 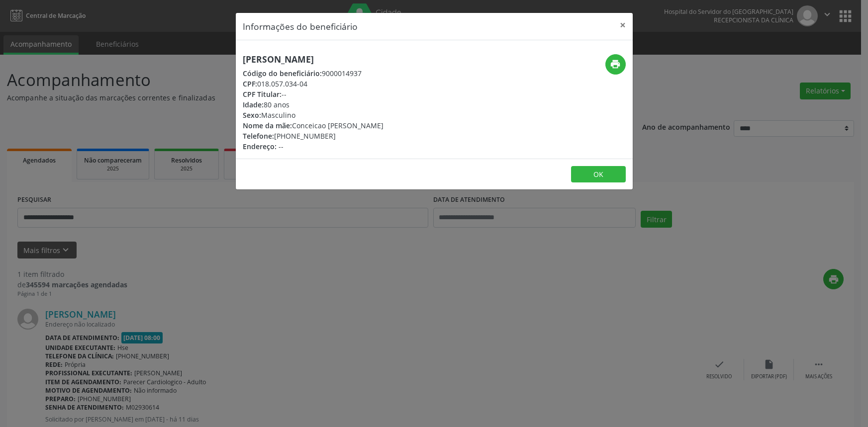 I want to click on div: Masculino, so click(x=313, y=115).